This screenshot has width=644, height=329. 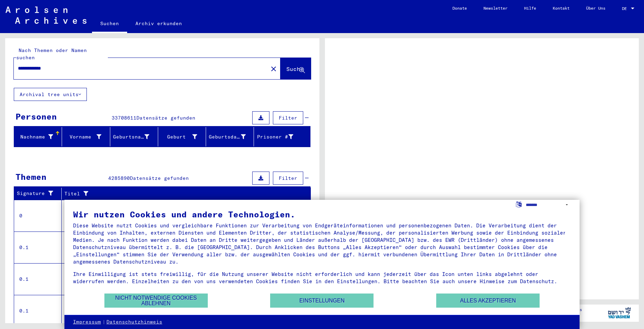 What do you see at coordinates (36, 117) in the screenshot?
I see `div: Personen` at bounding box center [36, 117].